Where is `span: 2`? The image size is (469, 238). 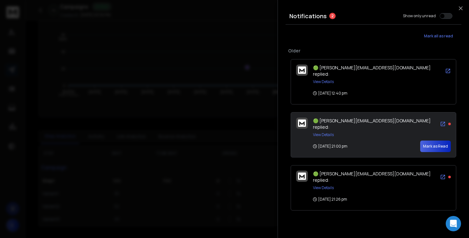
span: 2 is located at coordinates (333, 16).